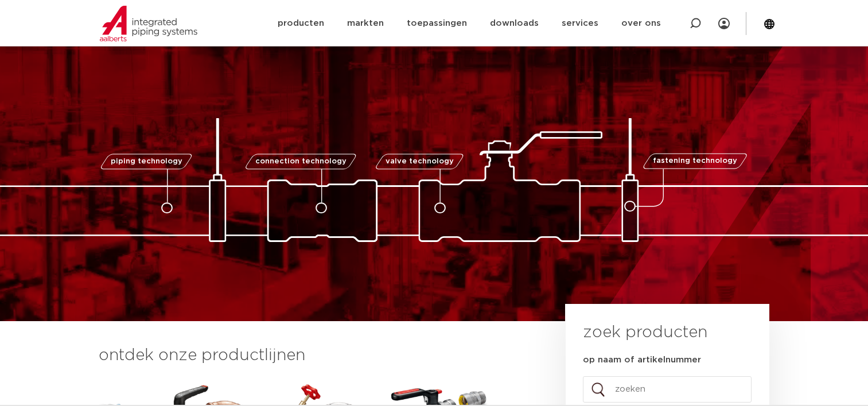 This screenshot has width=868, height=406. What do you see at coordinates (313, 355) in the screenshot?
I see `h3: ontdek onze productlijnen` at bounding box center [313, 355].